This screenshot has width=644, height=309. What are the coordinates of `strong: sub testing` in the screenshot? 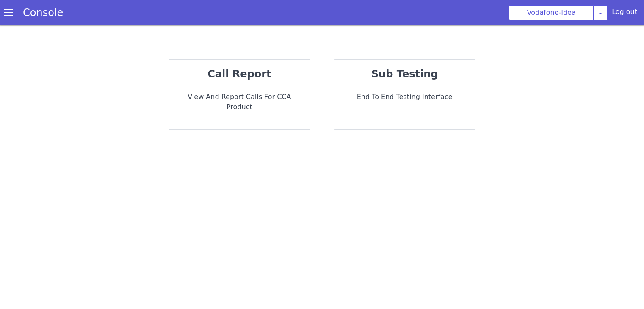 It's located at (405, 74).